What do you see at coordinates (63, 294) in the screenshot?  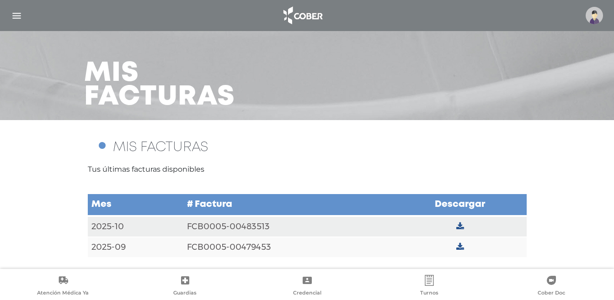 I see `span: Atención Médica Ya` at bounding box center [63, 294].